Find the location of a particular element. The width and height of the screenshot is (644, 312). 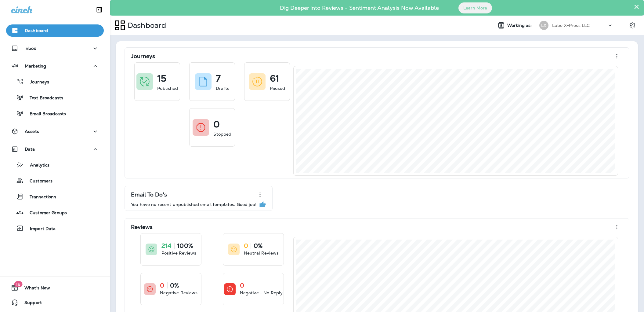

p: 61 is located at coordinates (275, 78).